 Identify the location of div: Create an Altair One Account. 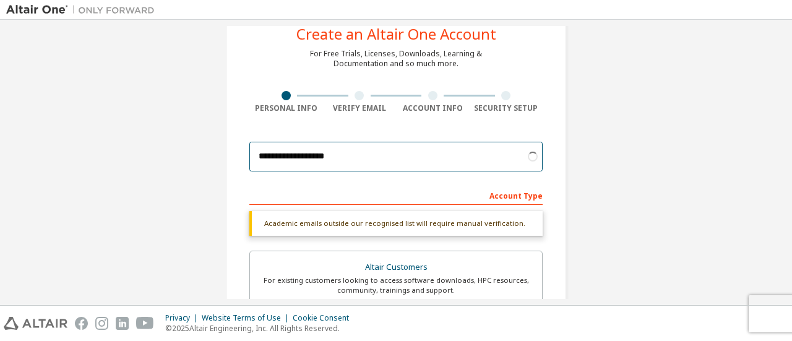
(396, 34).